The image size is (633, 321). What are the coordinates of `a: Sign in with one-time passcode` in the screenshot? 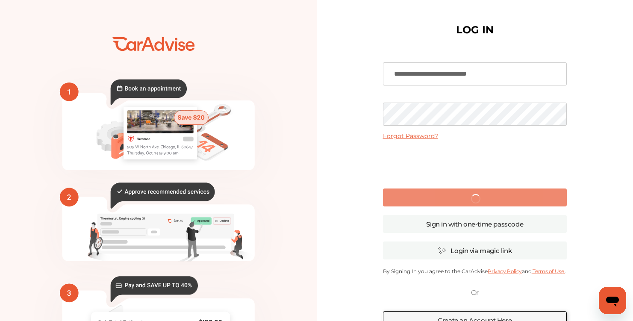 It's located at (475, 224).